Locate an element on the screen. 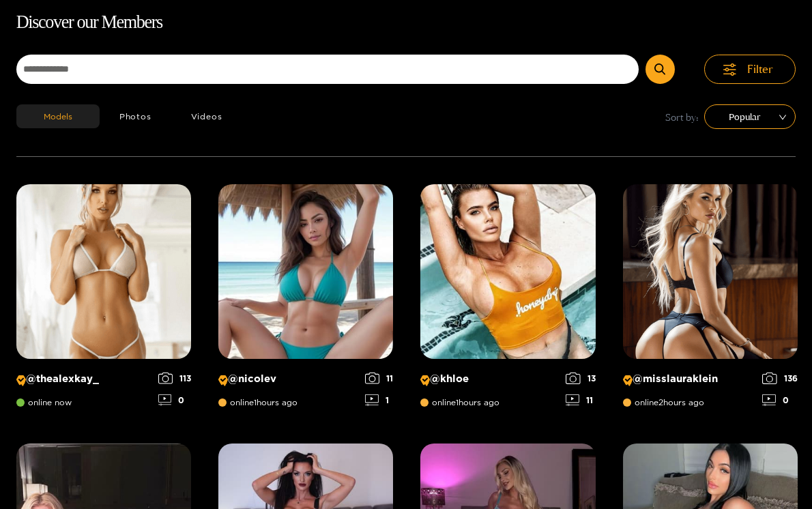 The height and width of the screenshot is (509, 812). img: Creator Profile Image: misslauraklein is located at coordinates (710, 272).